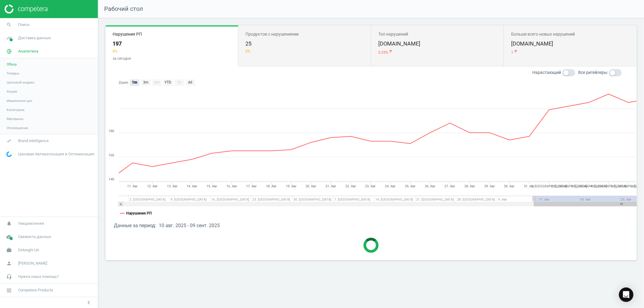 This screenshot has width=644, height=308. I want to click on div: Топ нарушений, so click(438, 34).